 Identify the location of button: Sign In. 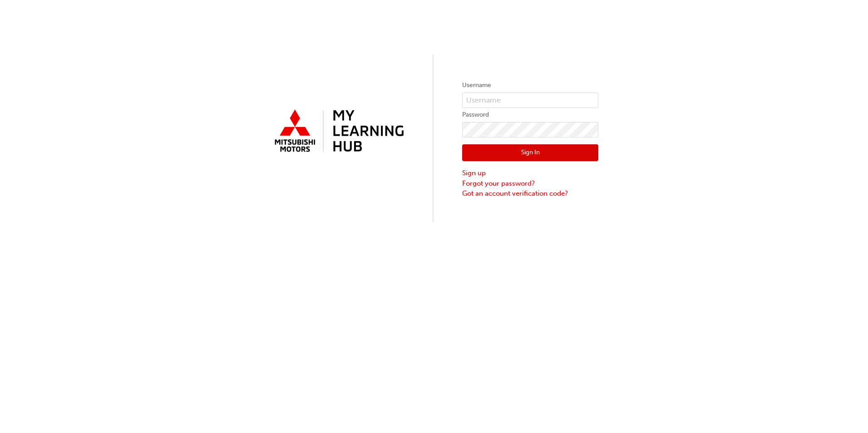
(530, 153).